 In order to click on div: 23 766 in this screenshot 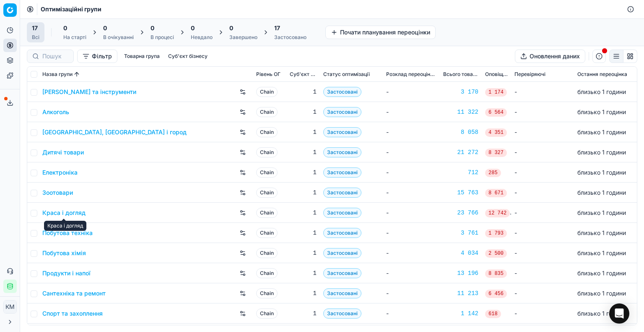, I will do `click(461, 213)`.